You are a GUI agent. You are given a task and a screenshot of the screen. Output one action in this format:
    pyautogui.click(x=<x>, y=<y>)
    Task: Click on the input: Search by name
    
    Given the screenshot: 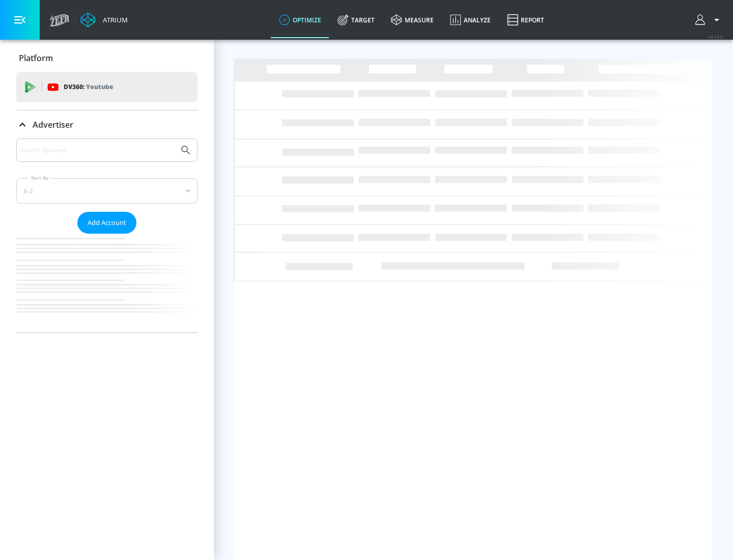 What is the action you would take?
    pyautogui.click(x=97, y=151)
    